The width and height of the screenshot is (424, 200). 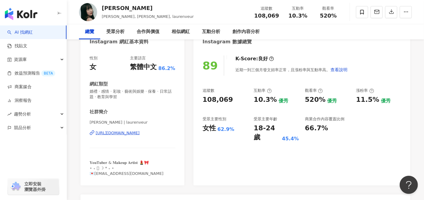 What do you see at coordinates (22, 114) in the screenshot?
I see `span: 趨勢分析` at bounding box center [22, 114].